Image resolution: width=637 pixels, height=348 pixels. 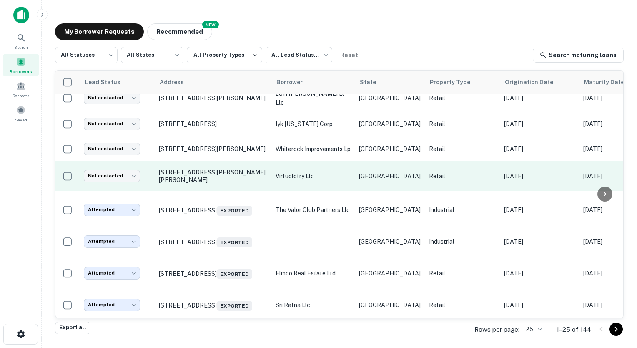 I want to click on a: Borrowers, so click(x=21, y=65).